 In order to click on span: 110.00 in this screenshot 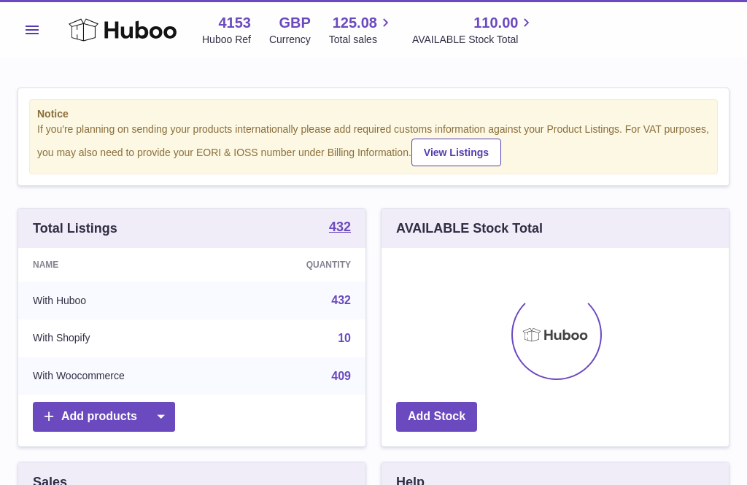, I will do `click(496, 23)`.